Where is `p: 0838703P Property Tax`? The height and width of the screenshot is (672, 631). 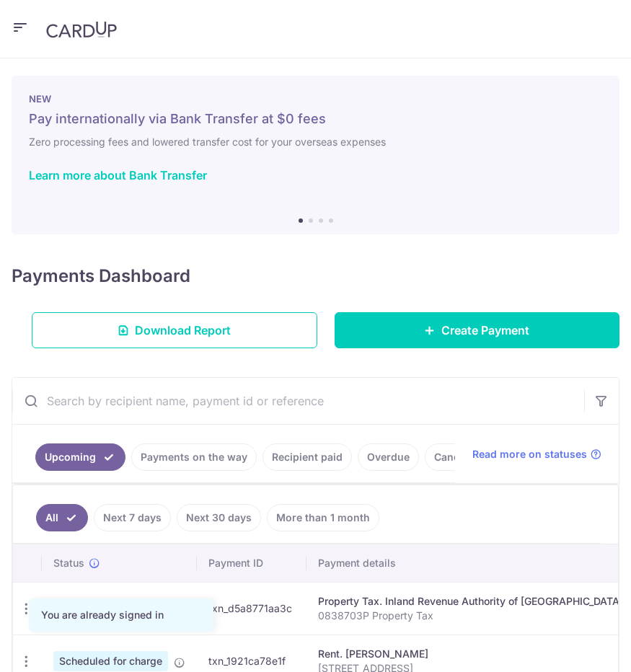
p: 0838703P Property Tax is located at coordinates (470, 615).